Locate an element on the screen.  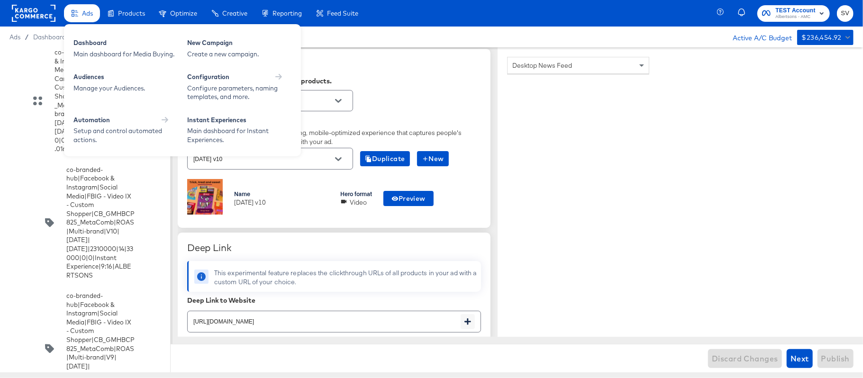
span: TEST Account is located at coordinates (795, 10).